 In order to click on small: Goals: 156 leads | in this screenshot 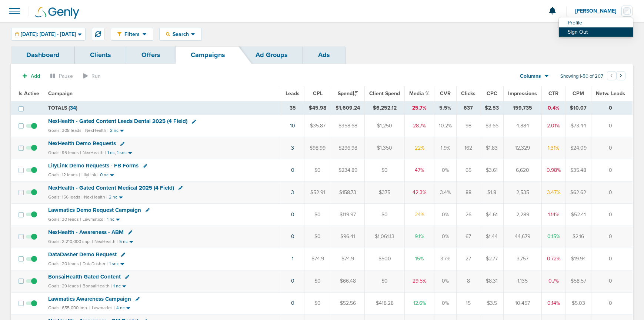, I will do `click(65, 197)`.